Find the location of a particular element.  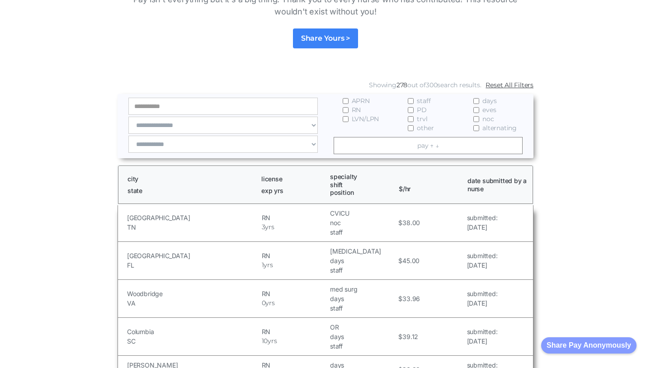

h1: $/hr is located at coordinates (429, 185).